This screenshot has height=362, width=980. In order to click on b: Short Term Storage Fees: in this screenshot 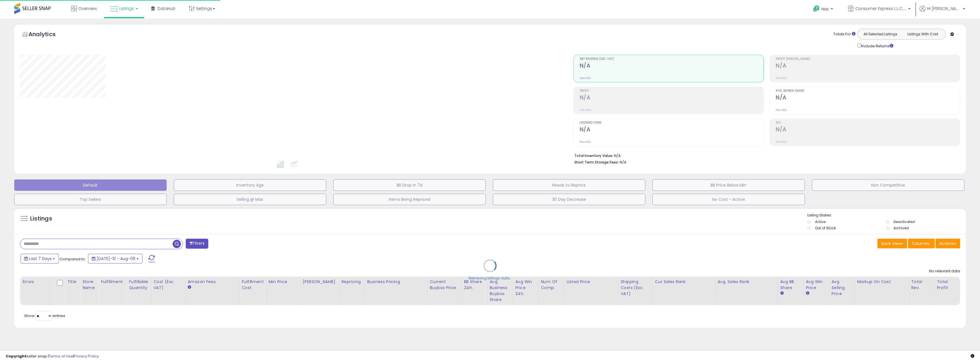, I will do `click(596, 162)`.